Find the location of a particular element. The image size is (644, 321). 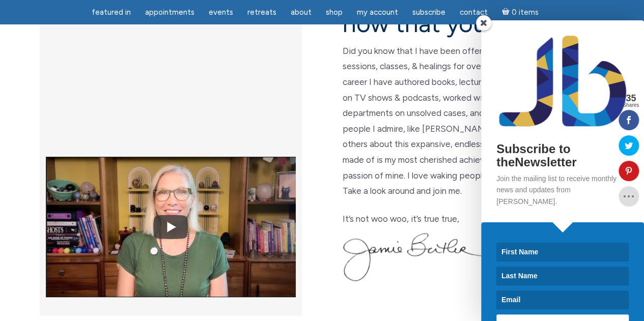

h2: now that you are here… is located at coordinates (473, 23).